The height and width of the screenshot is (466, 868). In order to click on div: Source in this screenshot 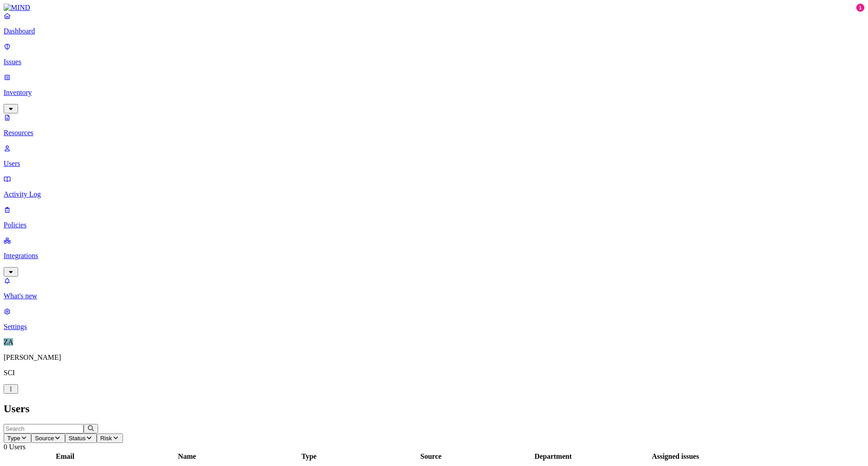, I will do `click(431, 456)`.